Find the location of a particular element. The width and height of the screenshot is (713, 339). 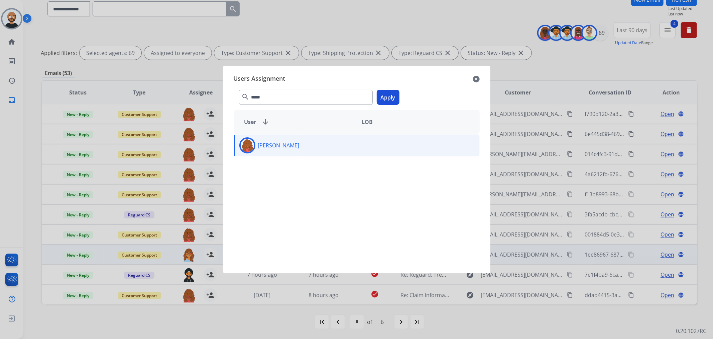

mat-icon: close is located at coordinates (477, 79).